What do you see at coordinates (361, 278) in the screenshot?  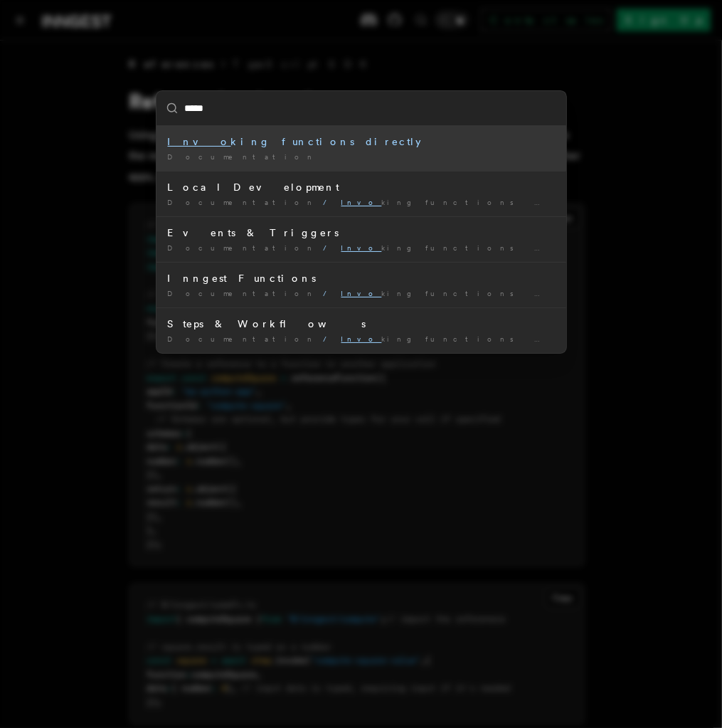 I see `div: Inngest Functions` at bounding box center [361, 278].